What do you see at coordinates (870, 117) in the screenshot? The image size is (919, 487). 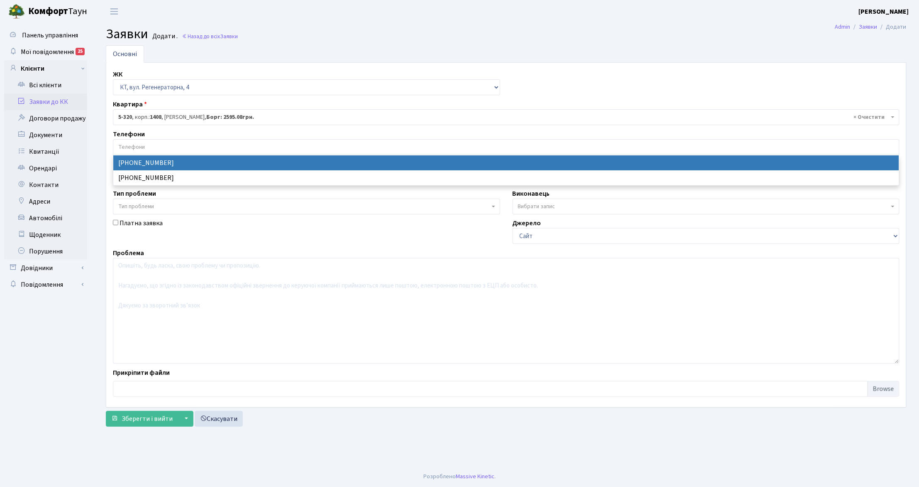 I see `span: Видалити всі елементи` at bounding box center [870, 117].